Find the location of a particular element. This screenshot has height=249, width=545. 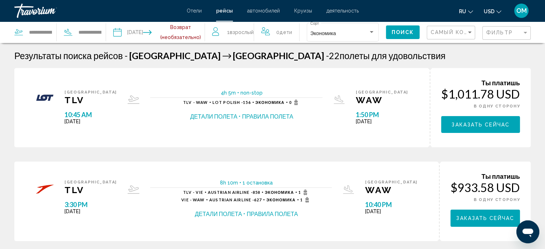

span: LOT Polish - is located at coordinates (227, 102).